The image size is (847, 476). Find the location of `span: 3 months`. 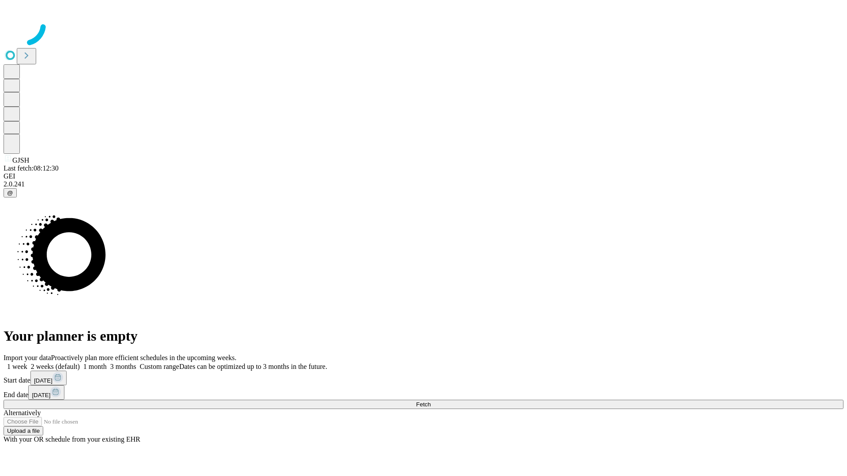

span: 3 months is located at coordinates (123, 366).